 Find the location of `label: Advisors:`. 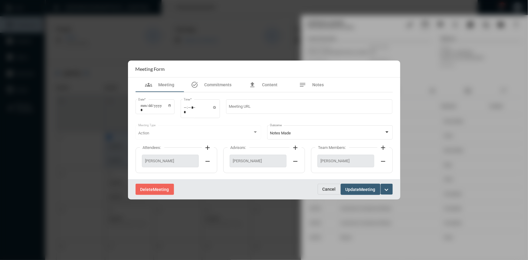

label: Advisors: is located at coordinates (238, 147).